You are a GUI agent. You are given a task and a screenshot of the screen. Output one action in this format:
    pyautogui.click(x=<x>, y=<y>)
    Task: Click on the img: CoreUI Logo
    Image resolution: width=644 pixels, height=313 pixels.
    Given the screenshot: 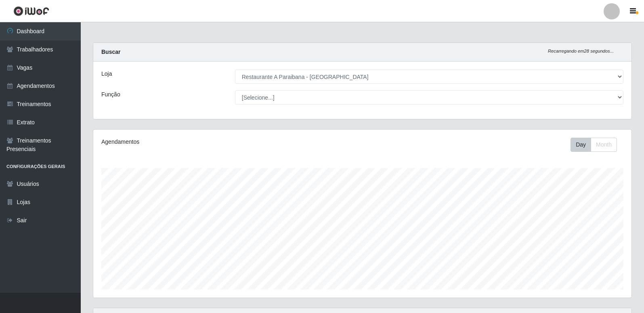 What is the action you would take?
    pyautogui.click(x=31, y=11)
    